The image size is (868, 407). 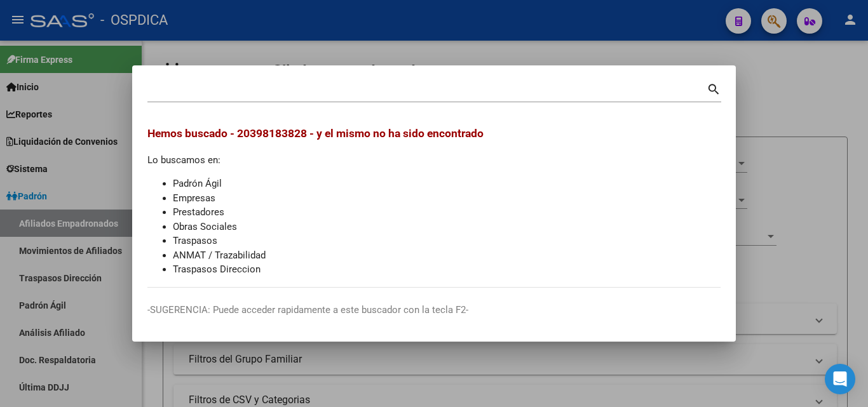 I want to click on li: Padrón Ágil, so click(x=446, y=184).